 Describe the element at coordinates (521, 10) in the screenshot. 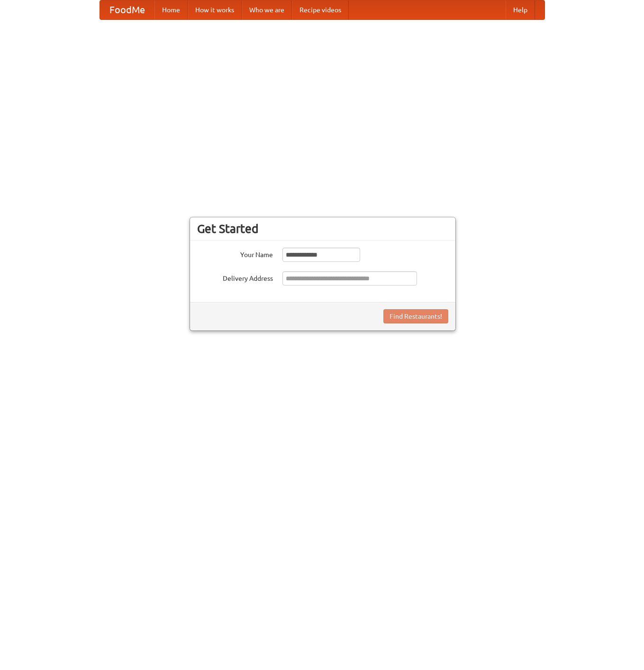

I see `a: Help` at that location.